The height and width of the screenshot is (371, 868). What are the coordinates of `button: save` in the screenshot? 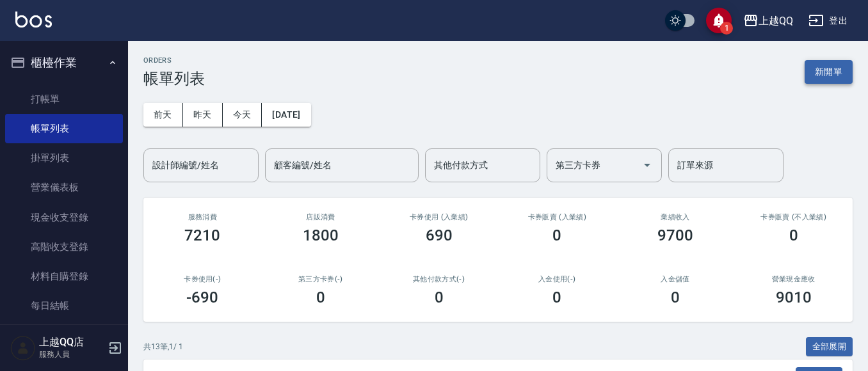 It's located at (719, 21).